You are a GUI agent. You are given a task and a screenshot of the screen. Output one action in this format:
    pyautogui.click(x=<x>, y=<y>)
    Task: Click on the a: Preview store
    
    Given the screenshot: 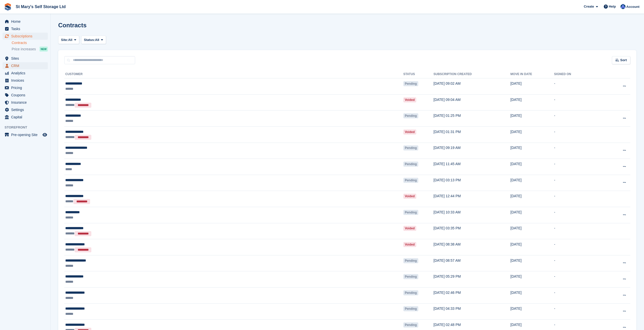 What is the action you would take?
    pyautogui.click(x=45, y=135)
    